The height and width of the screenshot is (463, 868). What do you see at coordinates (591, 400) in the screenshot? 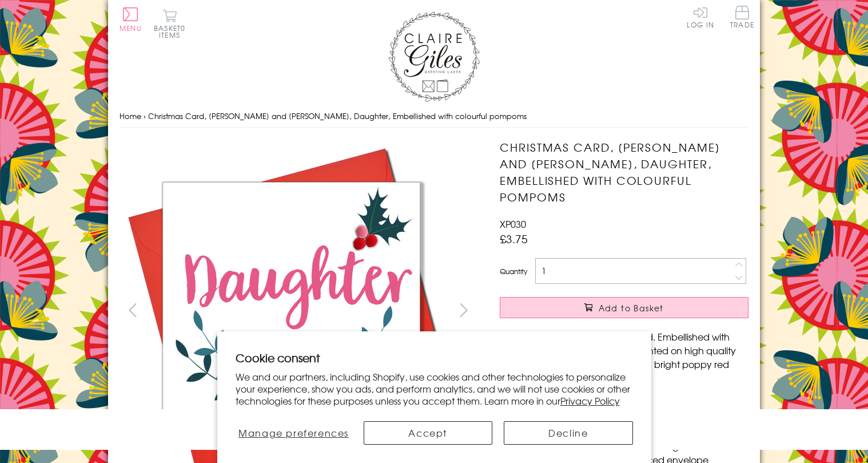
I see `a: Privacy Policy` at bounding box center [591, 400].